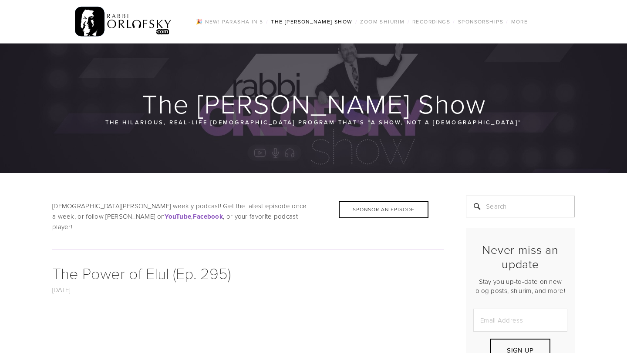  Describe the element at coordinates (383, 210) in the screenshot. I see `div: Sponsor an Episode` at that location.